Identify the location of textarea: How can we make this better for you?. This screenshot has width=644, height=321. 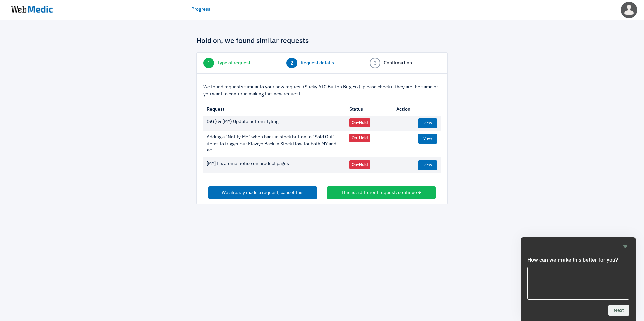
(578, 283).